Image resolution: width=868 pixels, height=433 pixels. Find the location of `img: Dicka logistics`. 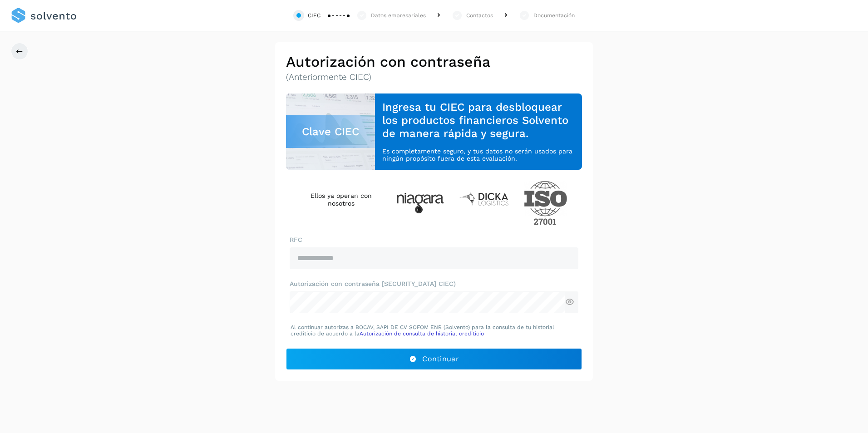

img: Dicka logistics is located at coordinates (484, 199).